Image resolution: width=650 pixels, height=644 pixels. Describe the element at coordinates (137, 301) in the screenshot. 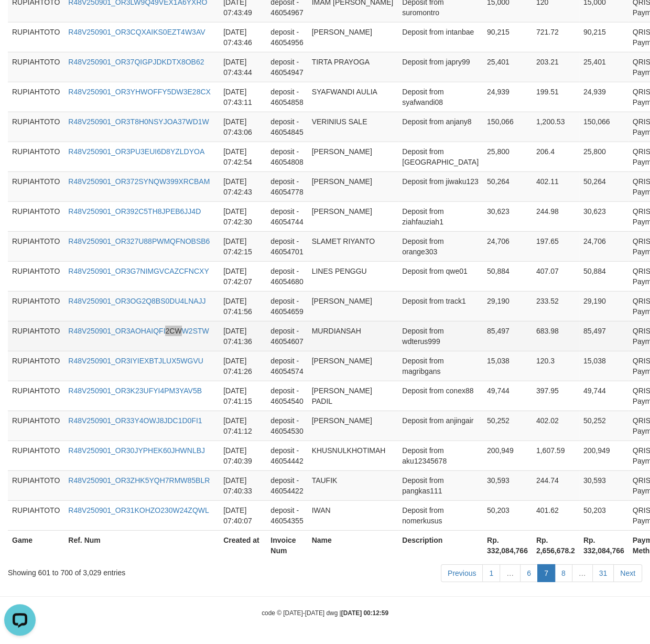

I see `a: R48V250901_OR3OG2Q8BS0DU4LNAJJ` at that location.